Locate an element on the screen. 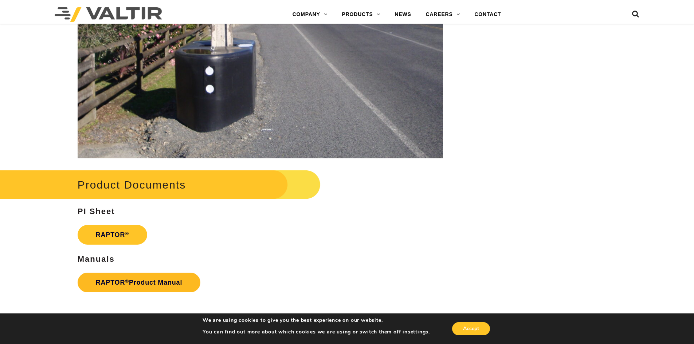 This screenshot has width=694, height=344. a: PRODUCTS is located at coordinates (361, 15).